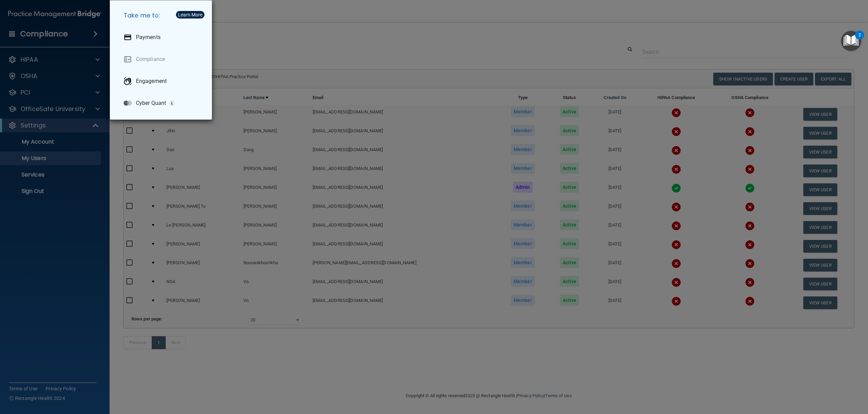  What do you see at coordinates (190, 15) in the screenshot?
I see `div: Learn More` at bounding box center [190, 15].